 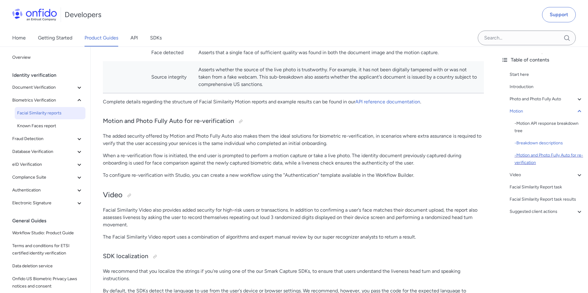 What do you see at coordinates (47, 250) in the screenshot?
I see `span: Terms and conditions for ETSI certified identity verification` at bounding box center [47, 250].